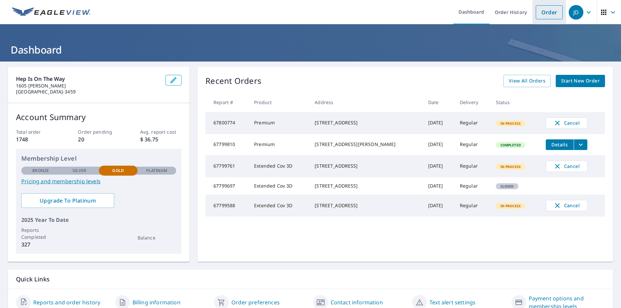 The image size is (621, 308). I want to click on td: 67799761, so click(227, 166).